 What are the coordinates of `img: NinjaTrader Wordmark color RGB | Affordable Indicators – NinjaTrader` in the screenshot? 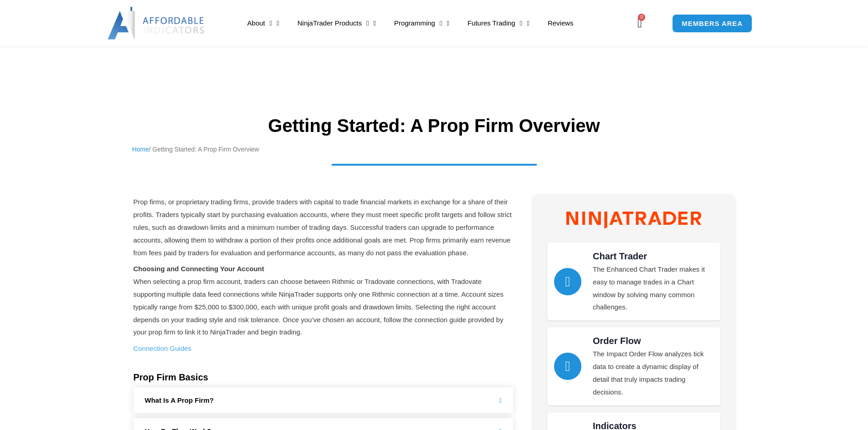 It's located at (634, 220).